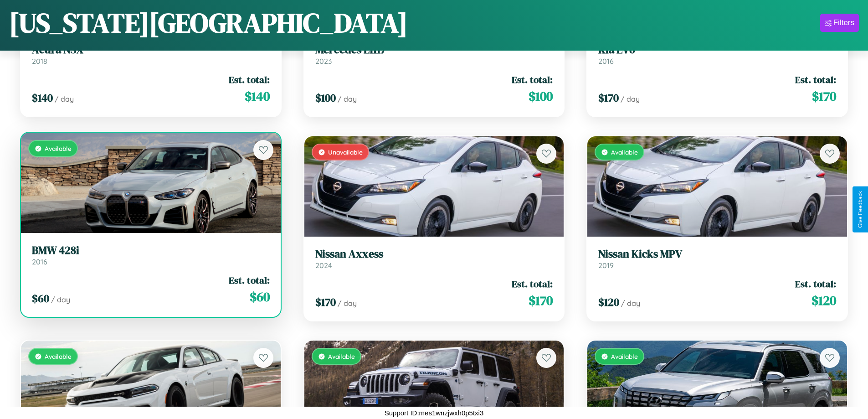 The image size is (868, 419). Describe the element at coordinates (717, 259) in the screenshot. I see `a: Nissan Kicks MPV2019` at that location.